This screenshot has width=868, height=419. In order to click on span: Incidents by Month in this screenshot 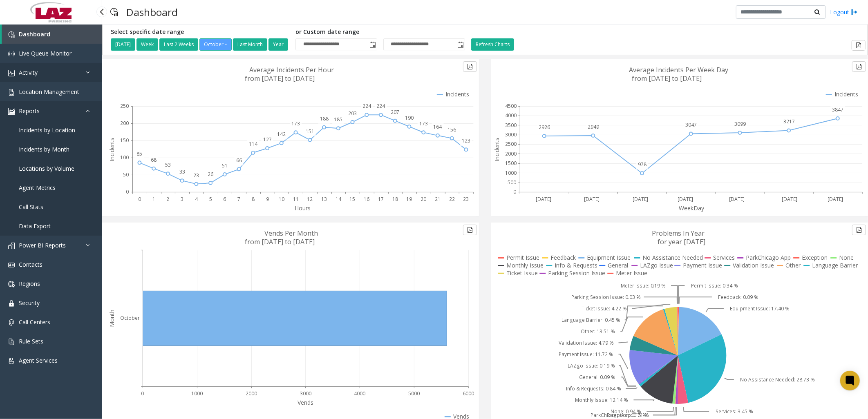, I will do `click(44, 149)`.